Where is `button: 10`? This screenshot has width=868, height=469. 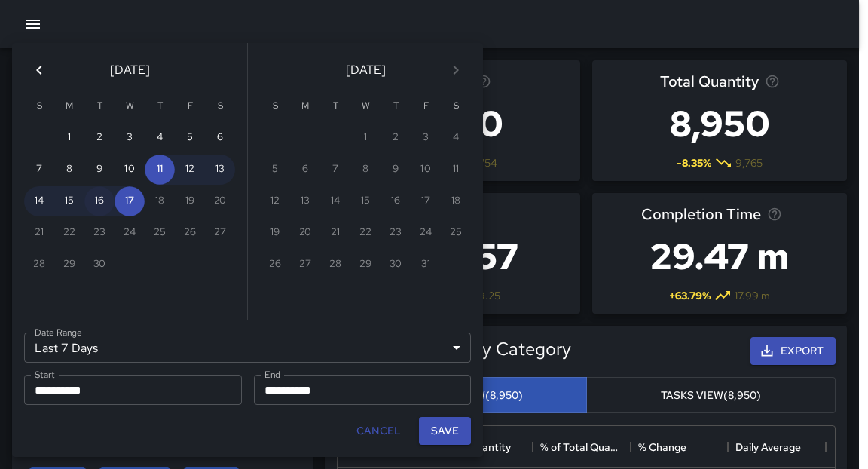 button: 10 is located at coordinates (129, 170).